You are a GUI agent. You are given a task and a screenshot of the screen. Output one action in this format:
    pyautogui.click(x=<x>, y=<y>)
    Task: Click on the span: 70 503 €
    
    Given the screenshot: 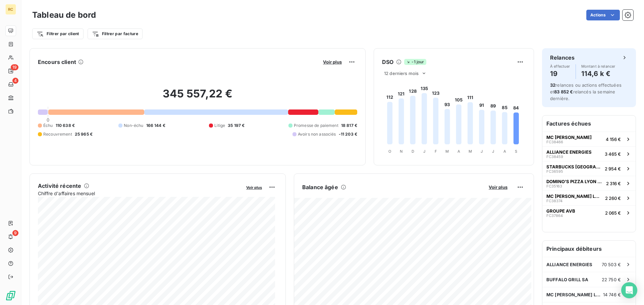 What is the action you would take?
    pyautogui.click(x=611, y=264)
    